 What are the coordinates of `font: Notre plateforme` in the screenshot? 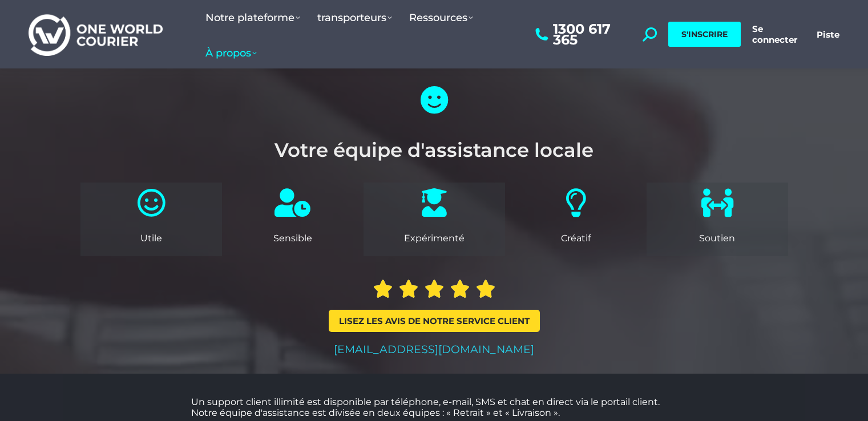 It's located at (250, 18).